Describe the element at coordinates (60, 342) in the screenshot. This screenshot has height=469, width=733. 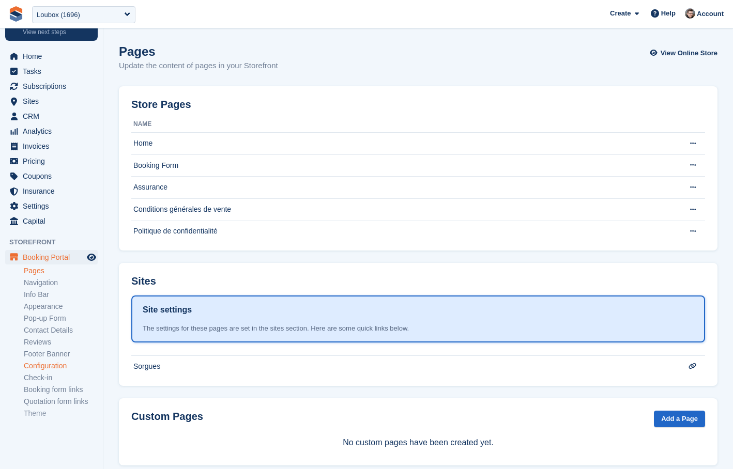
I see `a: Reviews` at that location.